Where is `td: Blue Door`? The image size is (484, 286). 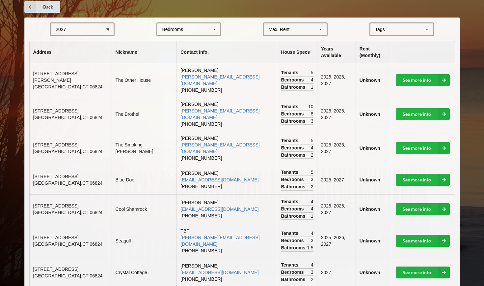
td: Blue Door is located at coordinates (144, 179).